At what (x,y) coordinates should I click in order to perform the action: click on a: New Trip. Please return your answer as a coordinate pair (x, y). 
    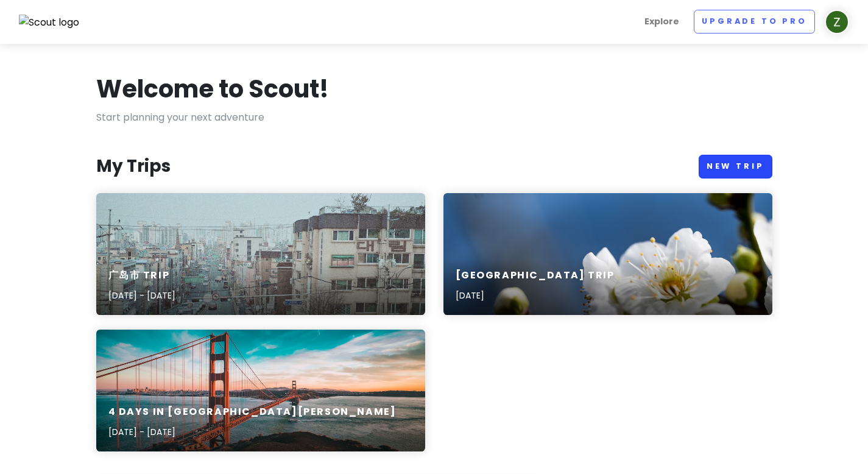
    Looking at the image, I should click on (735, 166).